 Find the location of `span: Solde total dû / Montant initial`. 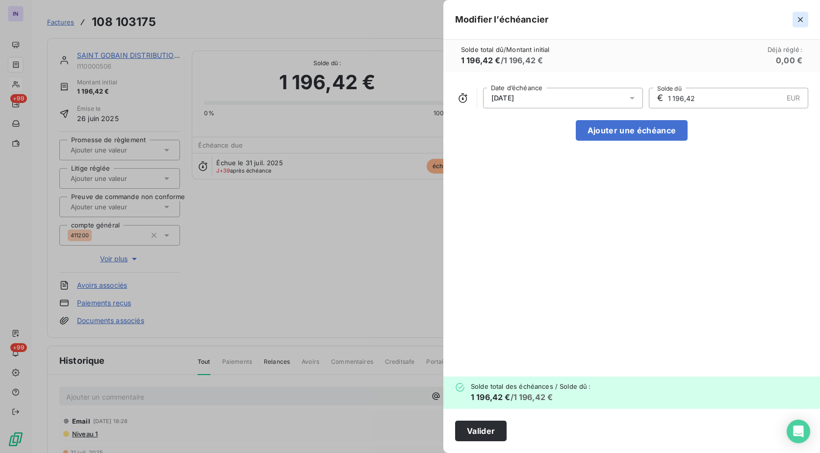

span: Solde total dû / Montant initial is located at coordinates (505, 50).